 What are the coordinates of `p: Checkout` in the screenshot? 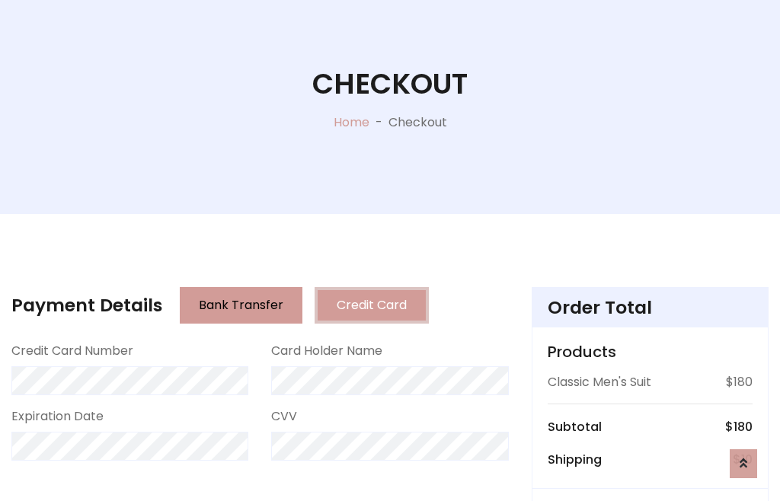 It's located at (418, 123).